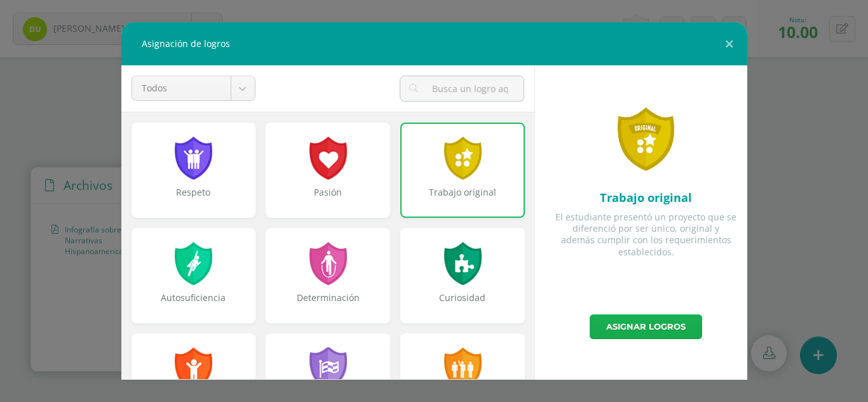 The width and height of the screenshot is (868, 402). I want to click on a: Asignar logros, so click(646, 326).